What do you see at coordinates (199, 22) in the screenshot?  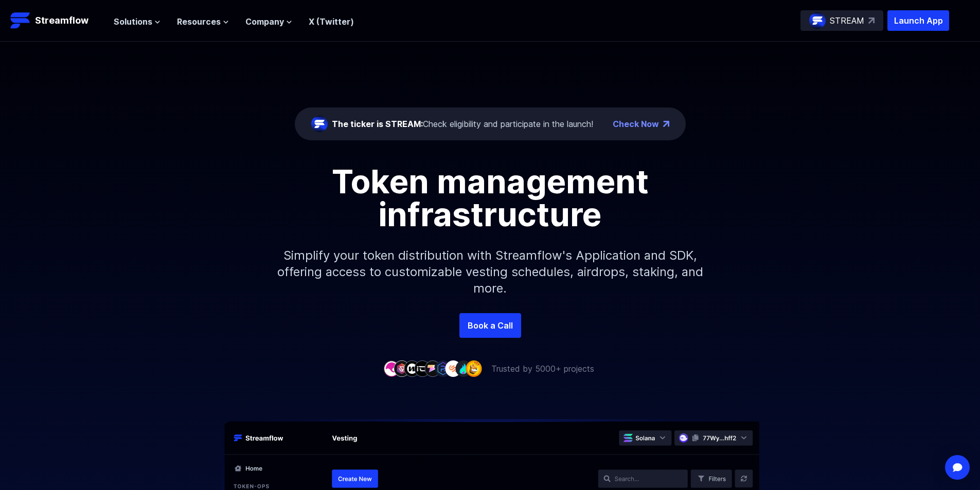 I see `span: Resources` at bounding box center [199, 22].